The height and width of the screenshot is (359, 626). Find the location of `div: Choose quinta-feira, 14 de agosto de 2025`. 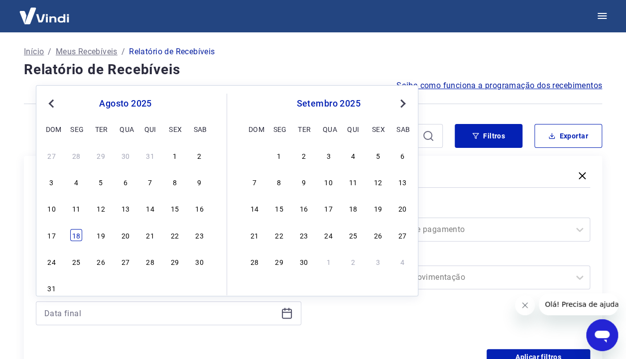

div: Choose quinta-feira, 14 de agosto de 2025 is located at coordinates (150, 208).